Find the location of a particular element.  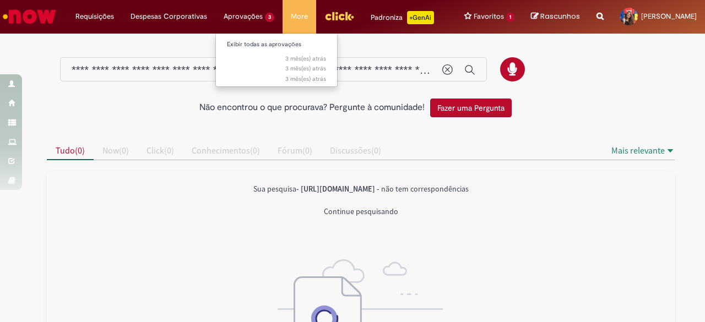

time: 30/05/2025 04:44:16 is located at coordinates (306, 58).